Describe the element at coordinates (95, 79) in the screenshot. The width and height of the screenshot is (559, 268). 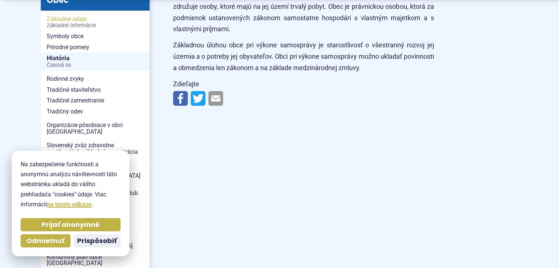
I see `a: Rodinné zvyky` at that location.